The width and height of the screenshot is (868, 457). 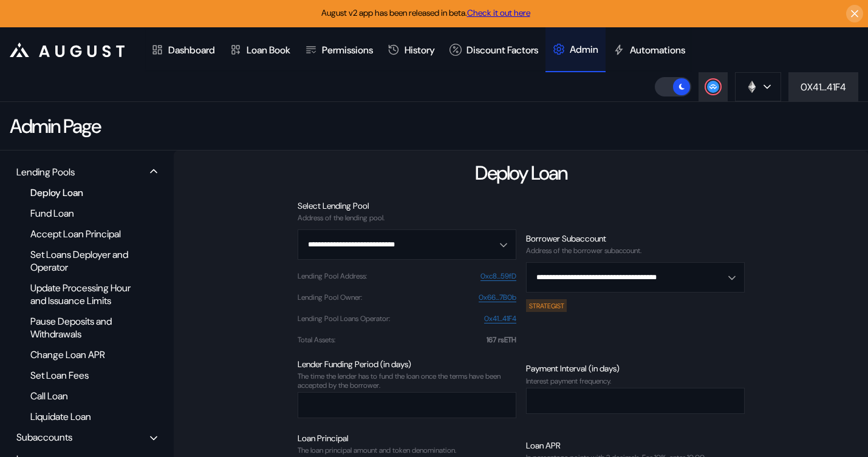 I want to click on a: History, so click(x=411, y=50).